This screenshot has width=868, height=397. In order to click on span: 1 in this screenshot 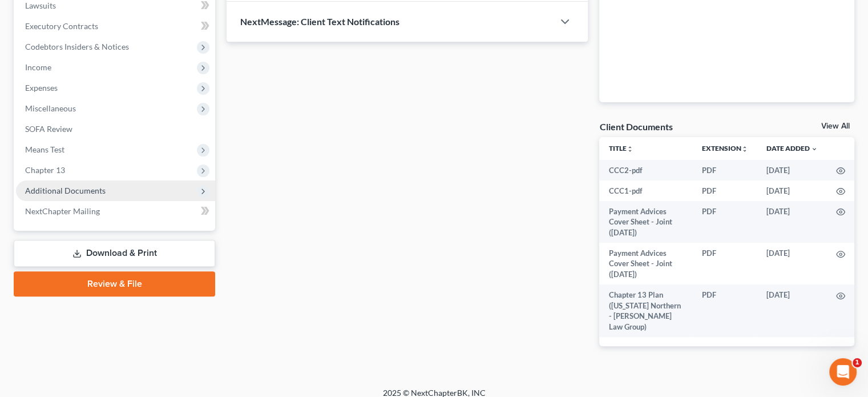, I will do `click(858, 362)`.